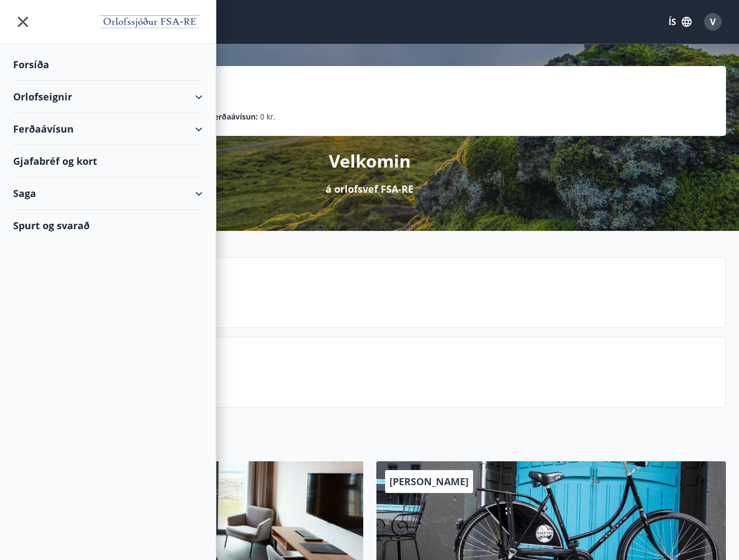 This screenshot has width=739, height=560. I want to click on button: ÍS, so click(680, 22).